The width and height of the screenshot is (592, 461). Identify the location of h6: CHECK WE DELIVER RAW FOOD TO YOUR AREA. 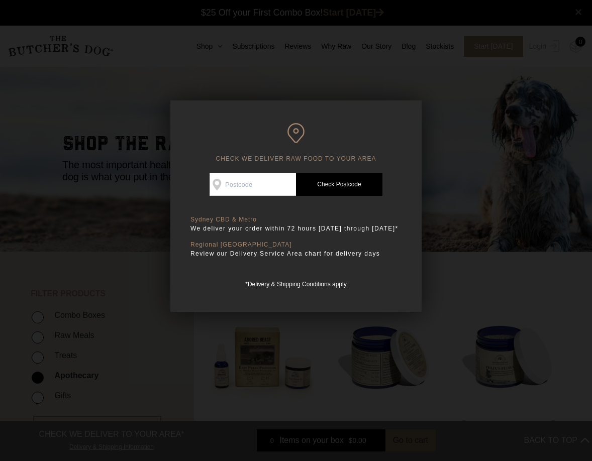
(296, 143).